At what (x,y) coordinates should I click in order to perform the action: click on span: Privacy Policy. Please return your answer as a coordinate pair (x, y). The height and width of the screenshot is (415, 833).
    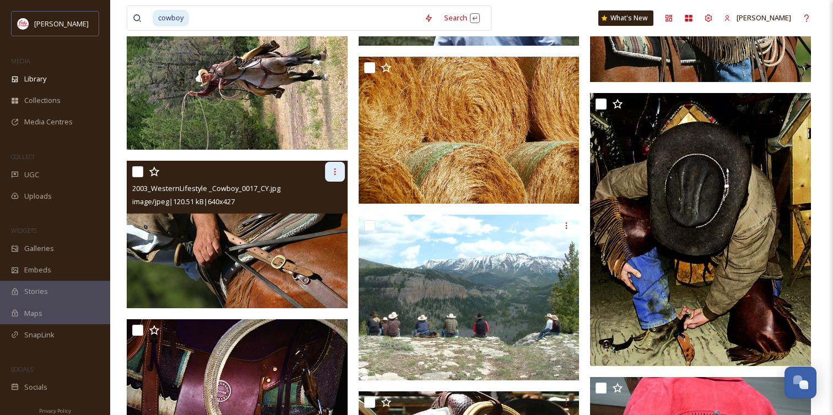
    Looking at the image, I should click on (55, 411).